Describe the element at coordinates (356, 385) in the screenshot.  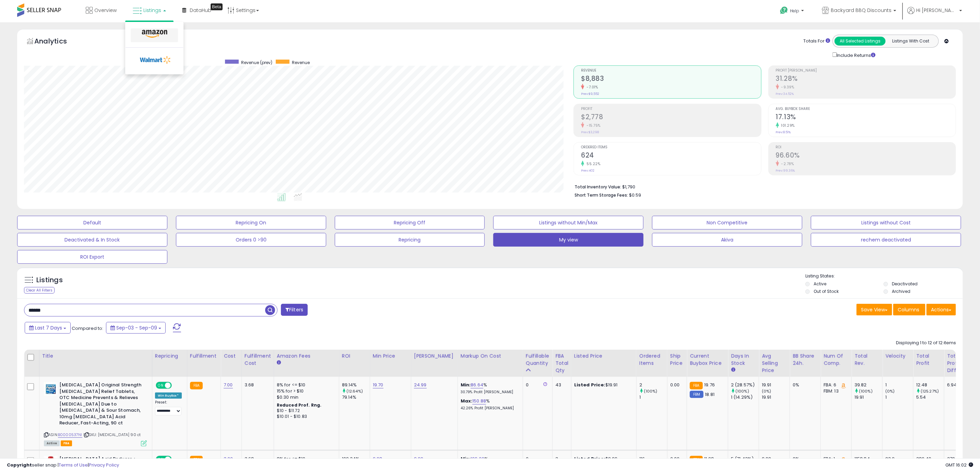
I see `div: 89.14%` at that location.